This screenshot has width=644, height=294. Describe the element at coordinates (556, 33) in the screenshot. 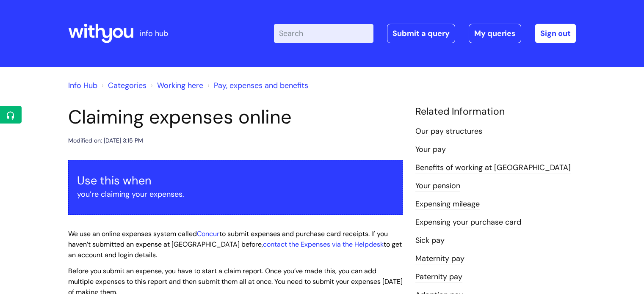

I see `a: Sign out` at that location.